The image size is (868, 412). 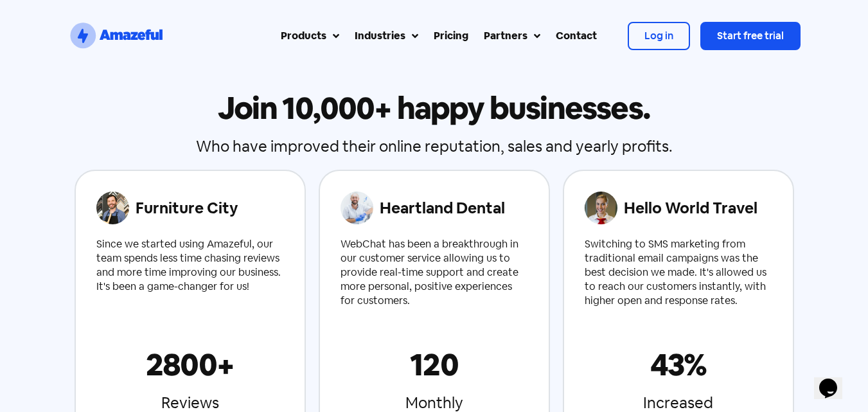 What do you see at coordinates (386, 36) in the screenshot?
I see `a: Industries` at bounding box center [386, 36].